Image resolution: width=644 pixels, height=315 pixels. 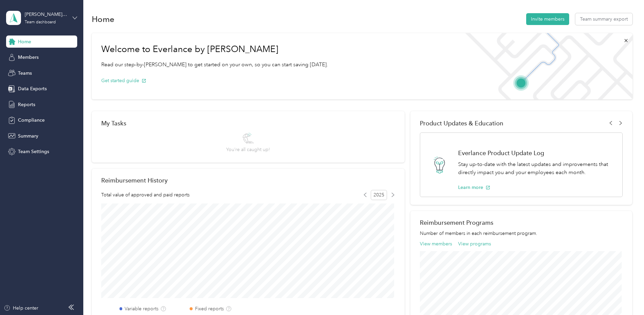 I want to click on span: Home, so click(x=24, y=41).